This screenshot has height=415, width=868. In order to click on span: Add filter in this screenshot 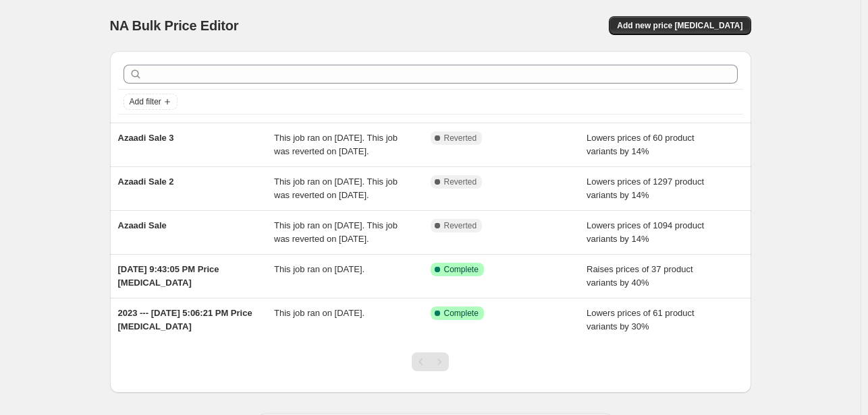, I will do `click(145, 102)`.